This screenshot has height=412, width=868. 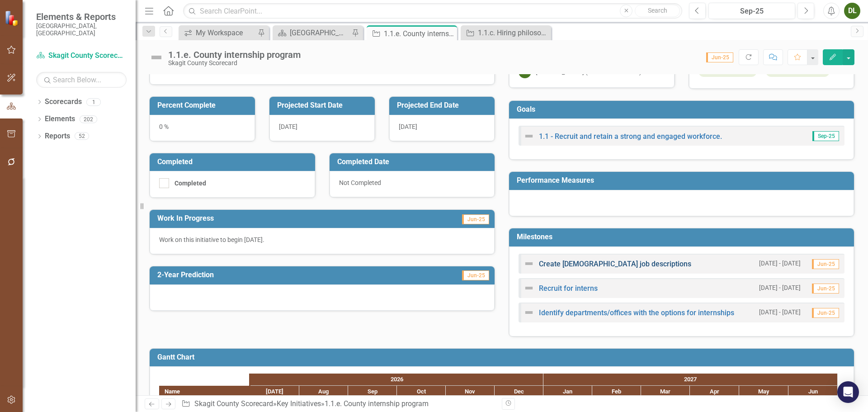 I want to click on a: Identify departments/offices with the options for internships, so click(x=637, y=313).